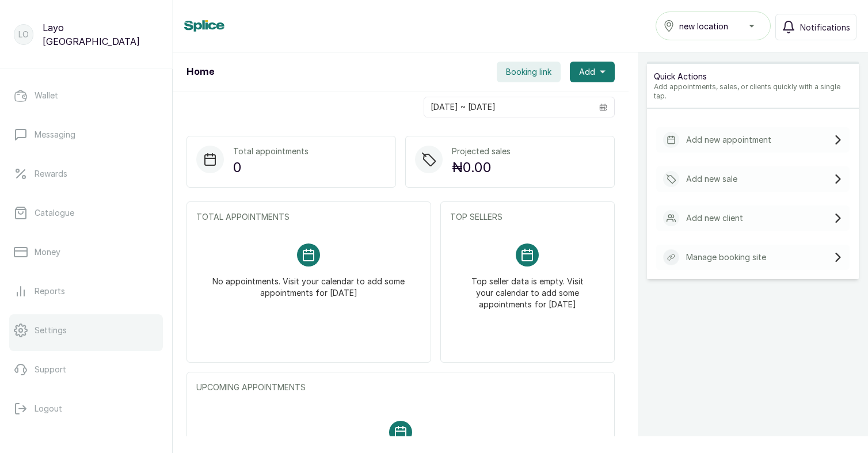 The image size is (868, 453). I want to click on p: Money, so click(47, 252).